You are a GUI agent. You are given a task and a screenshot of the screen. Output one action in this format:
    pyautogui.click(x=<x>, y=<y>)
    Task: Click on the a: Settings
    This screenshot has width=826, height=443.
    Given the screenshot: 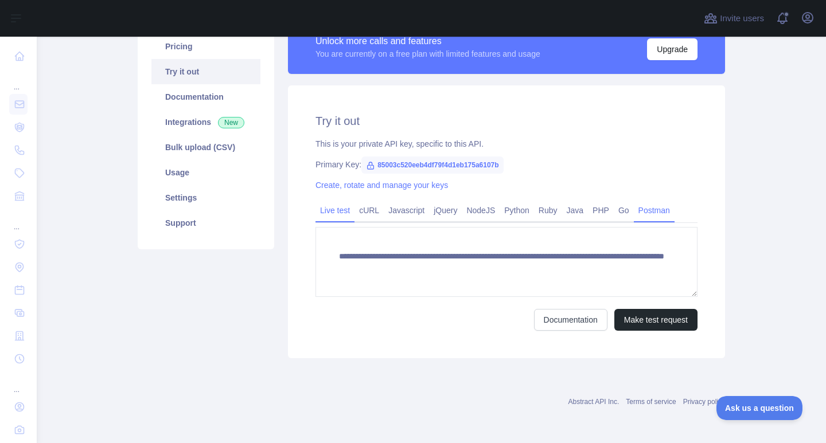 What is the action you would take?
    pyautogui.click(x=206, y=198)
    